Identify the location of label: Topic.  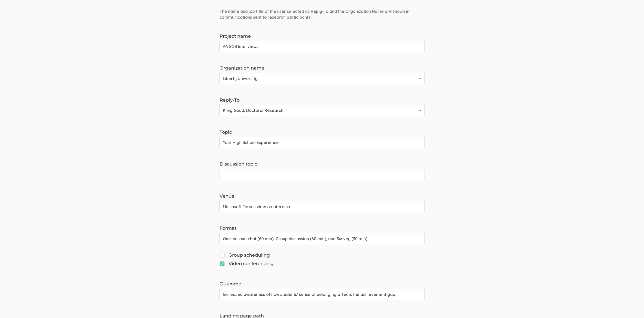
(322, 132).